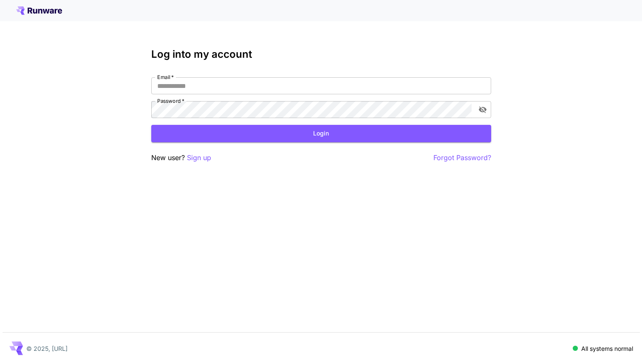 Image resolution: width=642 pixels, height=364 pixels. What do you see at coordinates (171, 101) in the screenshot?
I see `label: Password` at bounding box center [171, 101].